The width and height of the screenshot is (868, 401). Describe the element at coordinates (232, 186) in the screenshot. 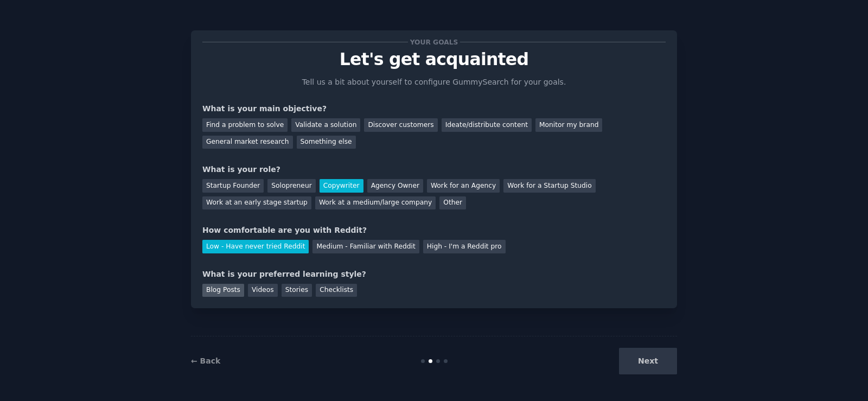

I see `div: Startup Founder` at that location.